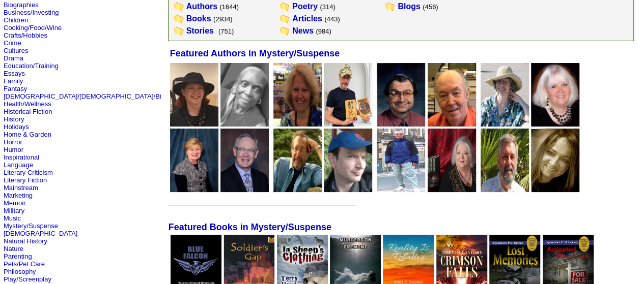 This screenshot has width=644, height=284. What do you see at coordinates (28, 279) in the screenshot?
I see `a: Play/Screenplay` at bounding box center [28, 279].